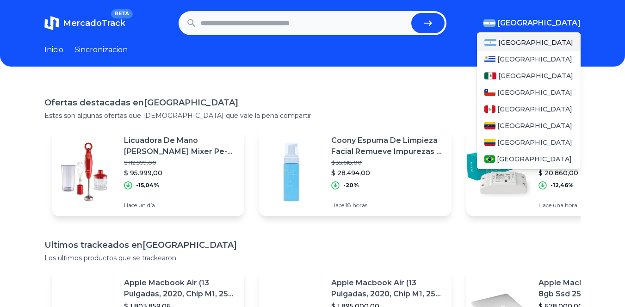 This screenshot has width=625, height=307. Describe the element at coordinates (85, 23) in the screenshot. I see `a: MercadoTrackBETA` at that location.